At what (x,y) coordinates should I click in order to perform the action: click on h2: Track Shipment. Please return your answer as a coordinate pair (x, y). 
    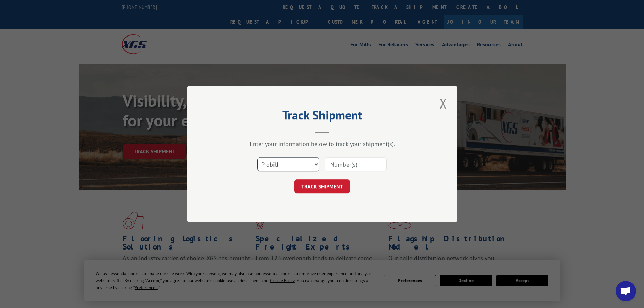
    Looking at the image, I should click on (322, 116).